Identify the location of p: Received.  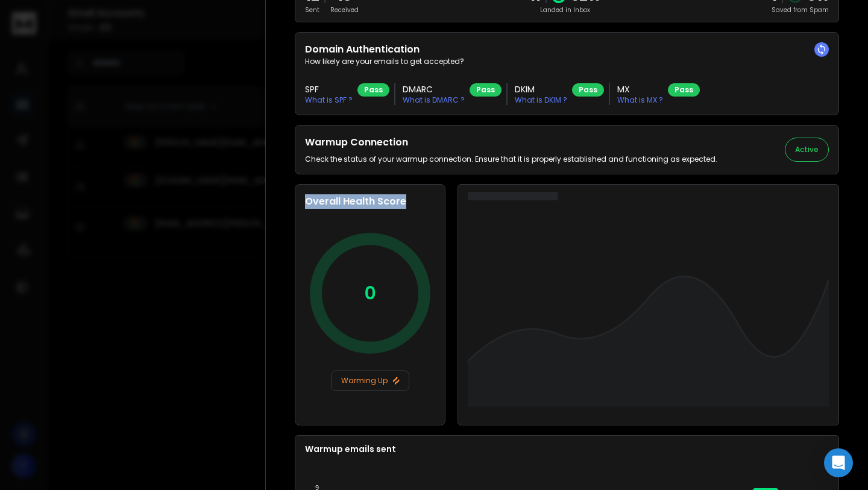
(344, 10).